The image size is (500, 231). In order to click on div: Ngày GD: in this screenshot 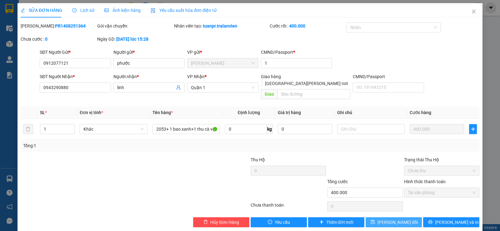, I will do `click(135, 39)`.